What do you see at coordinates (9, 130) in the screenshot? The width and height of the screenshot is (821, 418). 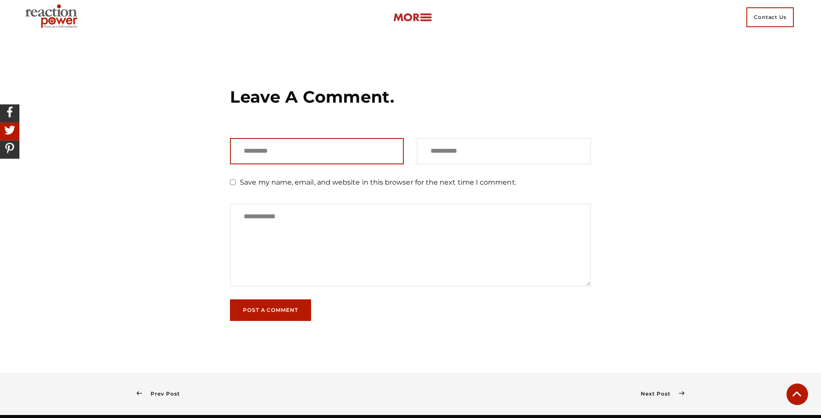 I see `img: Share On Twitter` at bounding box center [9, 130].